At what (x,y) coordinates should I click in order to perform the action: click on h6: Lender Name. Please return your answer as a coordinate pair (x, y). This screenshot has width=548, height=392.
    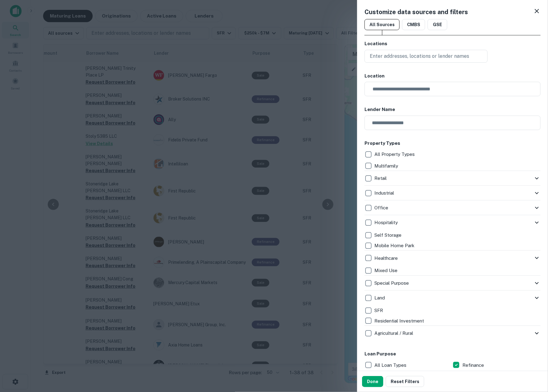
    Looking at the image, I should click on (452, 110).